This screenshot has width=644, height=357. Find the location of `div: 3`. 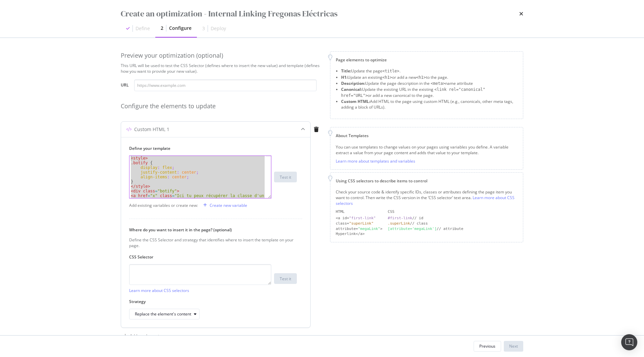

div: 3 is located at coordinates (204, 29).